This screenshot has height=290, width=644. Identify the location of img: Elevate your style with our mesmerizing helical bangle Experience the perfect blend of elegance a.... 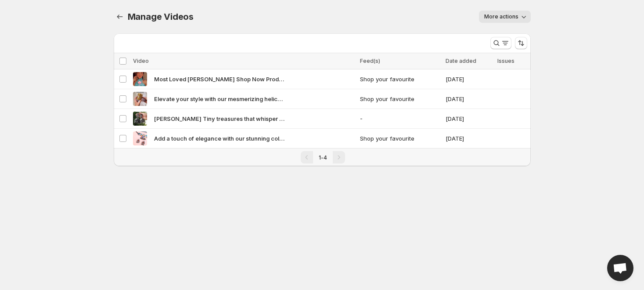
(140, 99).